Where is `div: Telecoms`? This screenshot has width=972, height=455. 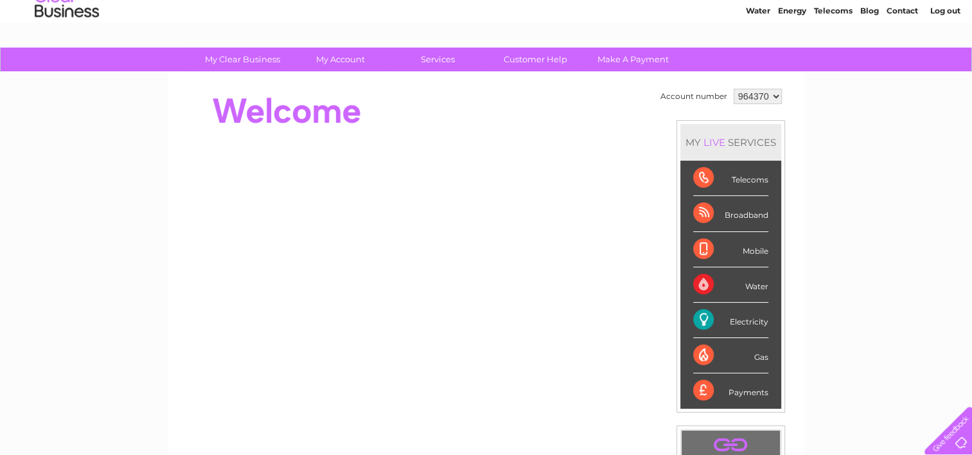
div: Telecoms is located at coordinates (730, 178).